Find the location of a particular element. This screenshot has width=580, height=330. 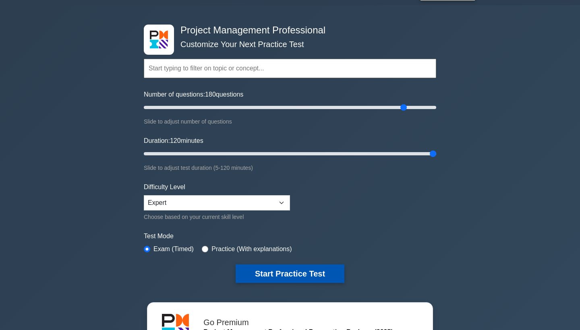

label: Duration: minutes is located at coordinates (174, 141).